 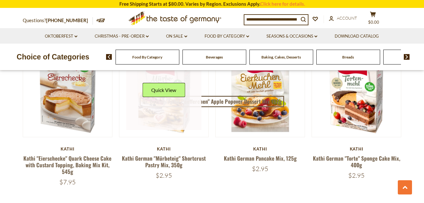 What do you see at coordinates (164, 90) in the screenshot?
I see `button: Quick View` at bounding box center [164, 90].